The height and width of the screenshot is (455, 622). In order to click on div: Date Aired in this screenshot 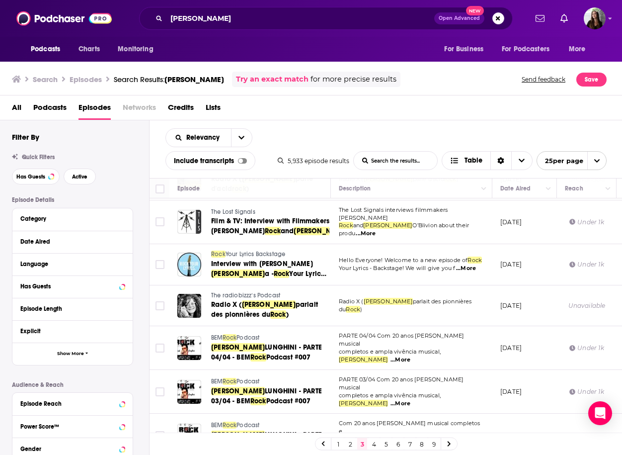, I will do `click(69, 242)`.